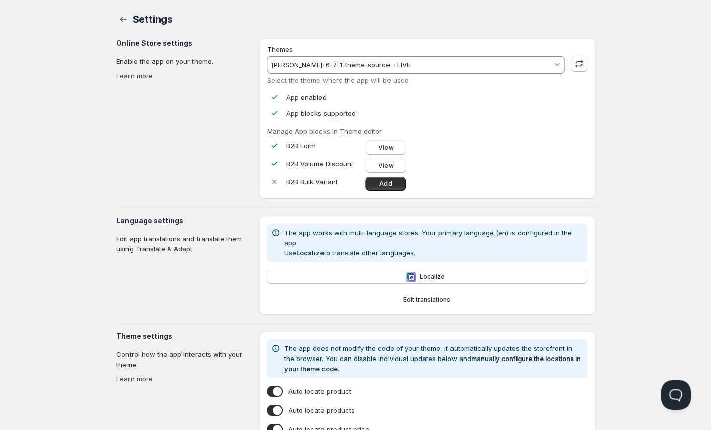 The width and height of the screenshot is (711, 430). What do you see at coordinates (432, 277) in the screenshot?
I see `span: Localize` at bounding box center [432, 277].